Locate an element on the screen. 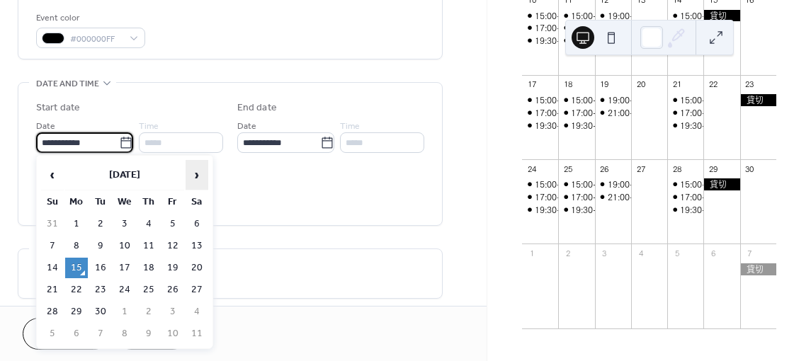 The height and width of the screenshot is (361, 811). td: 7 is located at coordinates (52, 246).